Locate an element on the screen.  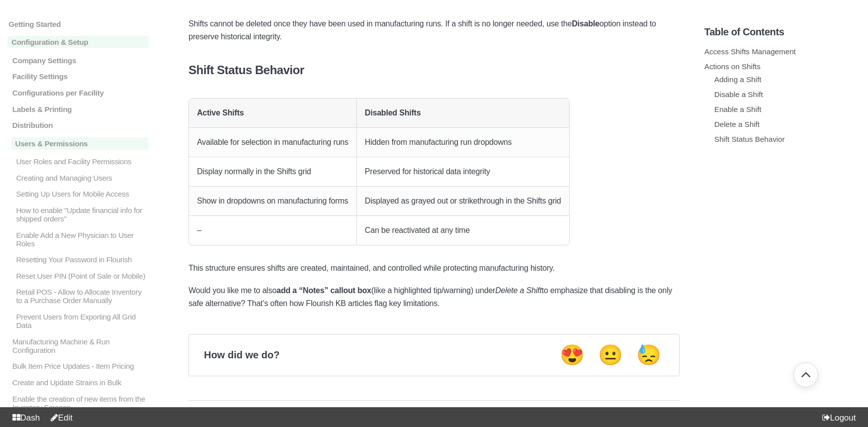
p: Users & Permissions is located at coordinates (80, 143).